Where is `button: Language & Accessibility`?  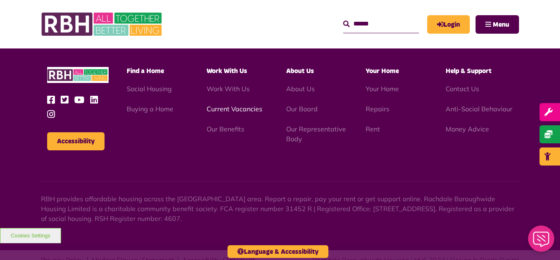 button: Language & Accessibility is located at coordinates (278, 251).